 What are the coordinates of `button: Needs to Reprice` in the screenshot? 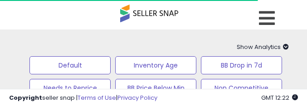 It's located at (70, 88).